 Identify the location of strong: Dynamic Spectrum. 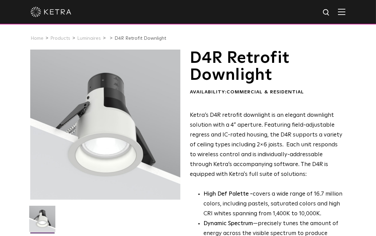
(228, 223).